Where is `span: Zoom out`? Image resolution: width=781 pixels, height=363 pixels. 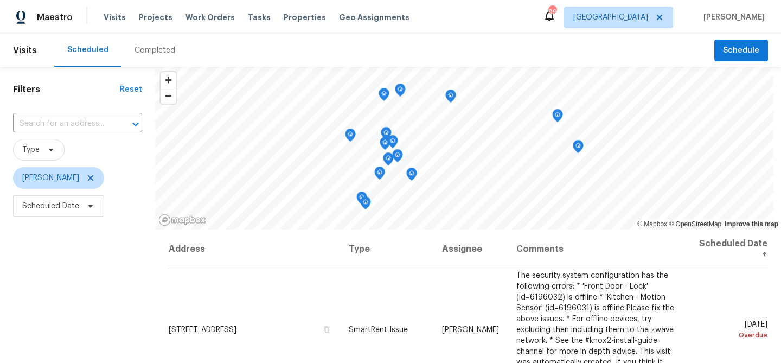 span: Zoom out is located at coordinates (168, 96).